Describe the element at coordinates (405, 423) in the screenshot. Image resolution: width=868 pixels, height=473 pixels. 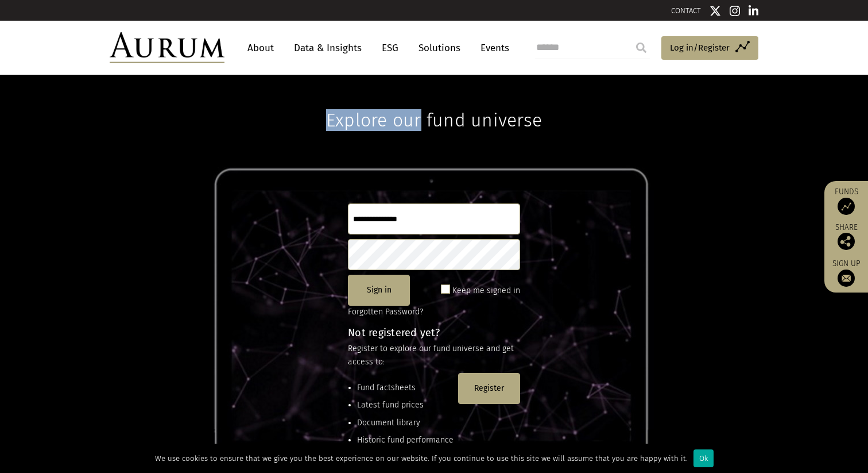
I see `li: Document library` at that location.